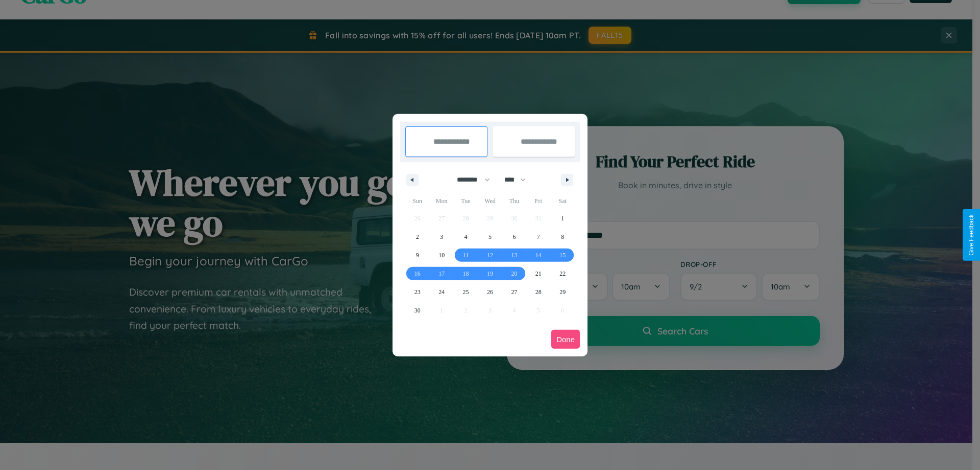 The width and height of the screenshot is (980, 470). What do you see at coordinates (538, 236) in the screenshot?
I see `button: 7` at bounding box center [538, 236].